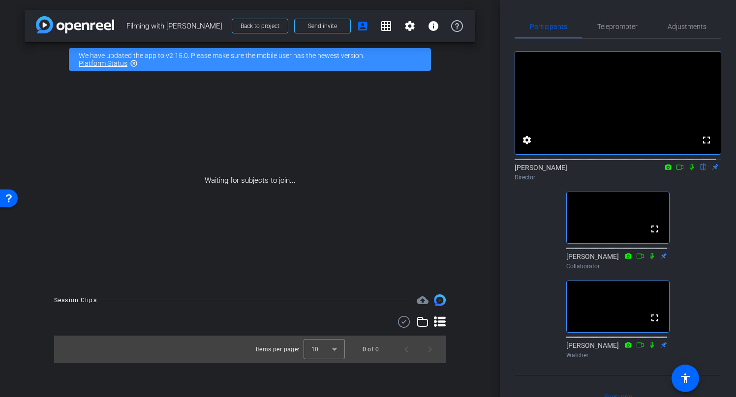 This screenshot has height=397, width=736. I want to click on button: Previous page, so click(406, 350).